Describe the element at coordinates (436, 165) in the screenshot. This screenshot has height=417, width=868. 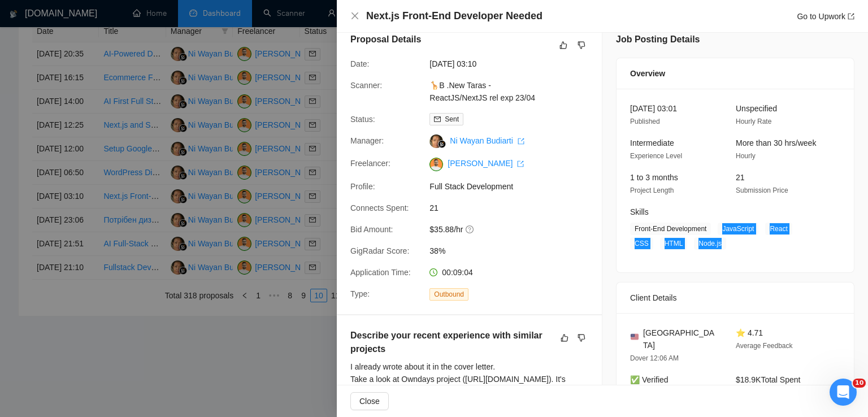
I see `img: c1NLmzrk-0pBZjOo1nLSJnOz0itNHKTdmMHAt8VIsLFzaWqqsJDJtcFyV3OYvrqgu3` at that location.